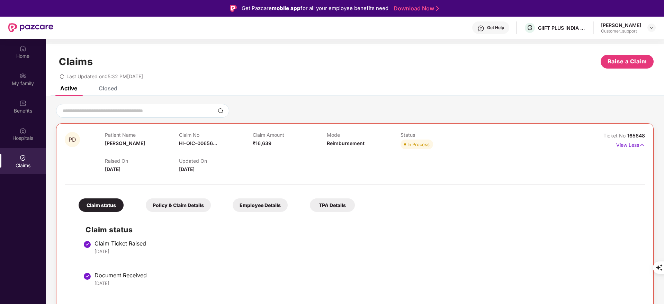 This screenshot has height=304, width=664. What do you see at coordinates (72, 140) in the screenshot?
I see `span: PD` at bounding box center [72, 140].